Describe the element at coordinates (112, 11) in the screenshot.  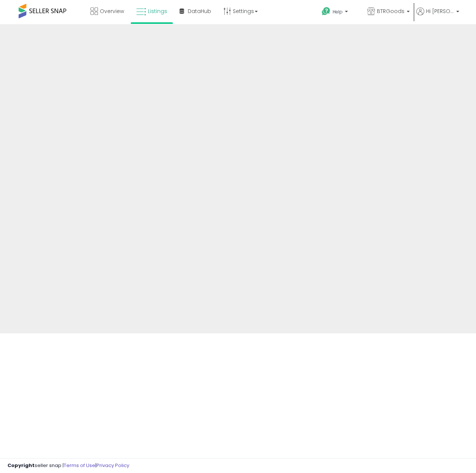
I see `span: Overview` at that location.